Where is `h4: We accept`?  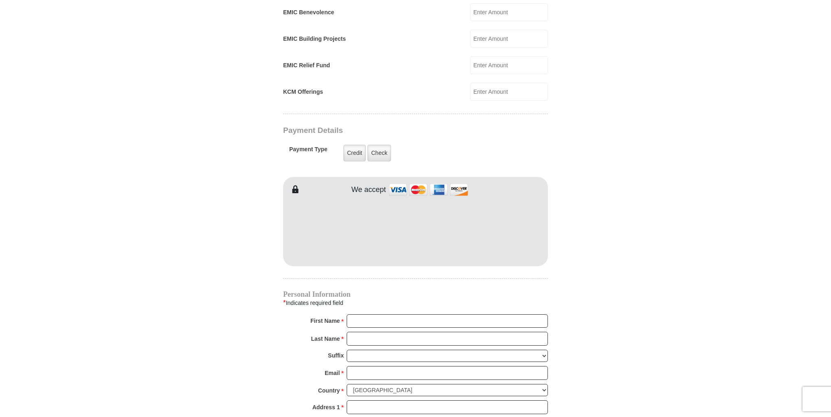
h4: We accept is located at coordinates (369, 190).